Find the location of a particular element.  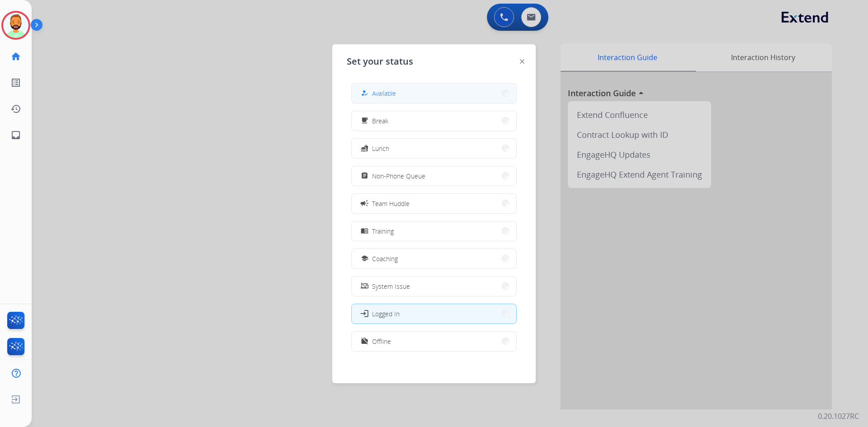

p: 0.20.1027RC is located at coordinates (838, 417).